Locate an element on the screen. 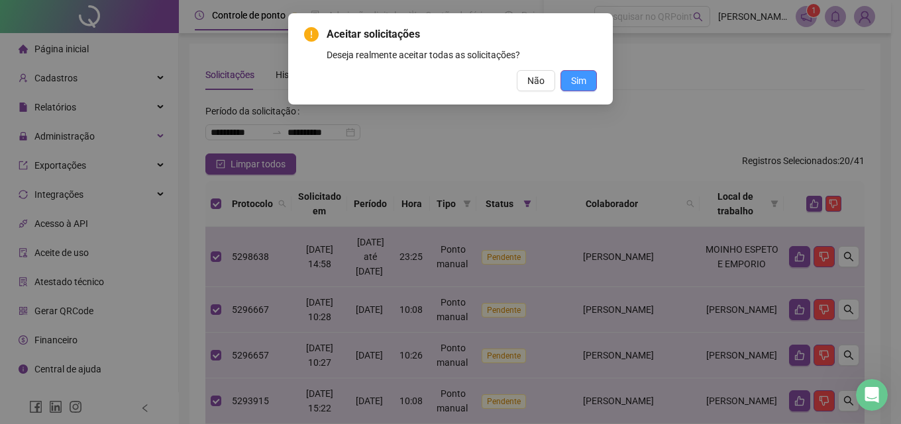 This screenshot has width=901, height=424. div: Deseja realmente aceitar todas as solicitações? is located at coordinates (462, 55).